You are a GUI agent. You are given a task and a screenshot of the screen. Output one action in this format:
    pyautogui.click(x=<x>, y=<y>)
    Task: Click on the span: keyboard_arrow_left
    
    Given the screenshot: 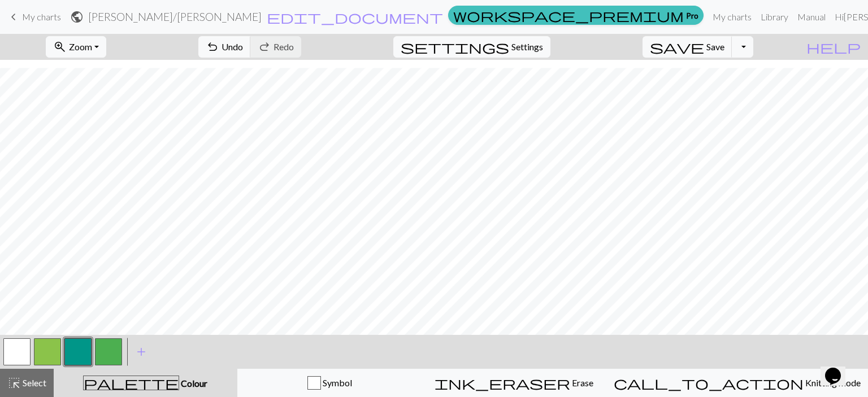 What is the action you would take?
    pyautogui.click(x=14, y=17)
    